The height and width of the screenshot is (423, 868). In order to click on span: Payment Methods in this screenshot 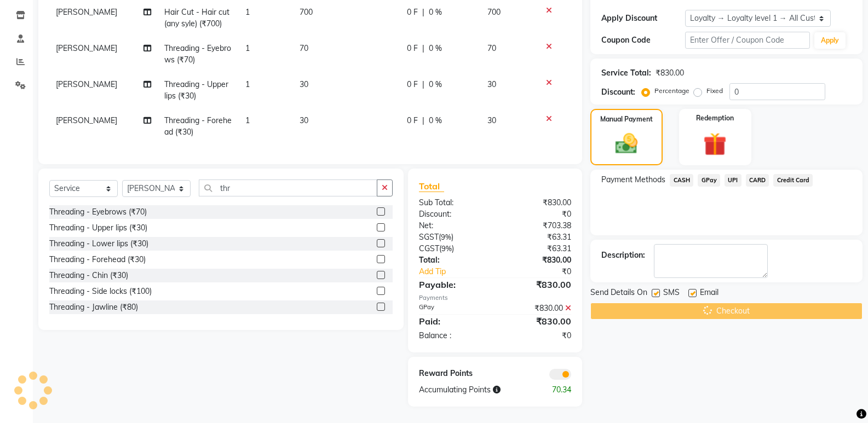, I will do `click(633, 180)`.